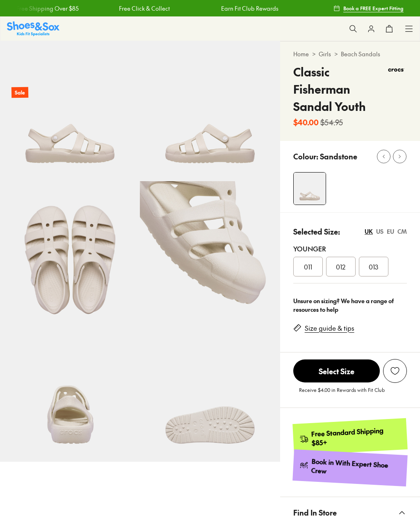 The image size is (420, 525). I want to click on span: 012, so click(341, 266).